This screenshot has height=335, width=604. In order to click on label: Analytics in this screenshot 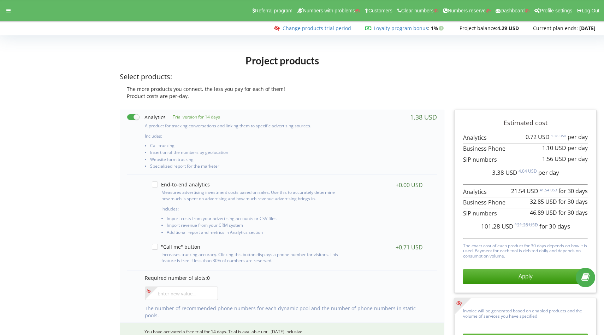, I will do `click(146, 117)`.